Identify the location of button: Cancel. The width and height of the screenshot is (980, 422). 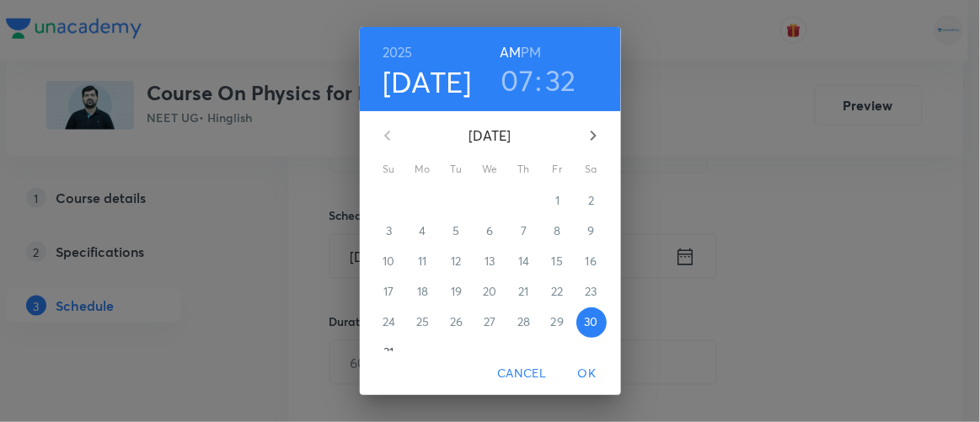
(522, 373).